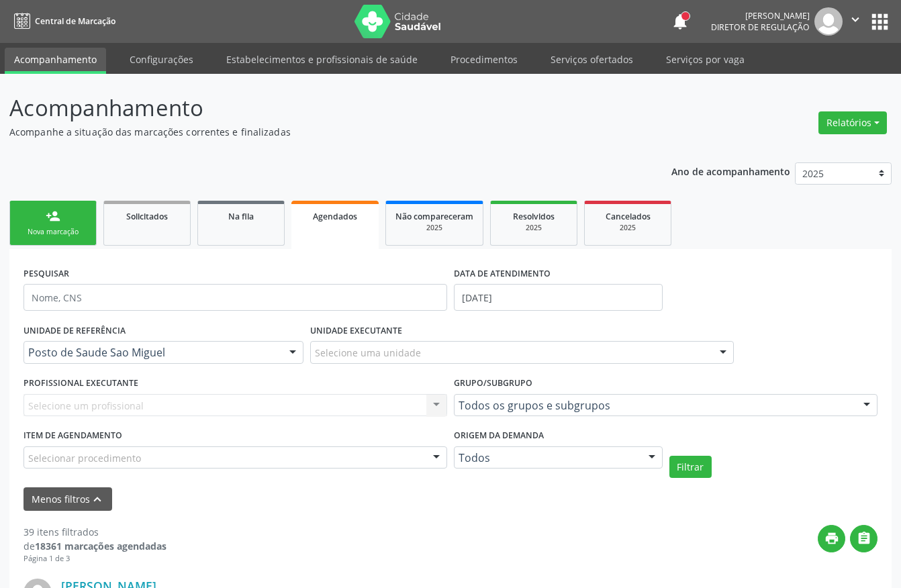  I want to click on span: Selecione uma unidade, so click(368, 352).